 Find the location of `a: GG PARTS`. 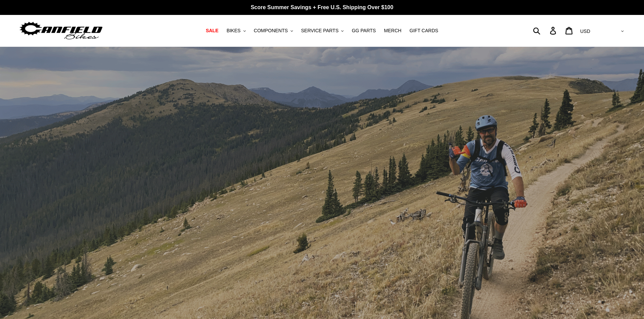

a: GG PARTS is located at coordinates (363, 31).